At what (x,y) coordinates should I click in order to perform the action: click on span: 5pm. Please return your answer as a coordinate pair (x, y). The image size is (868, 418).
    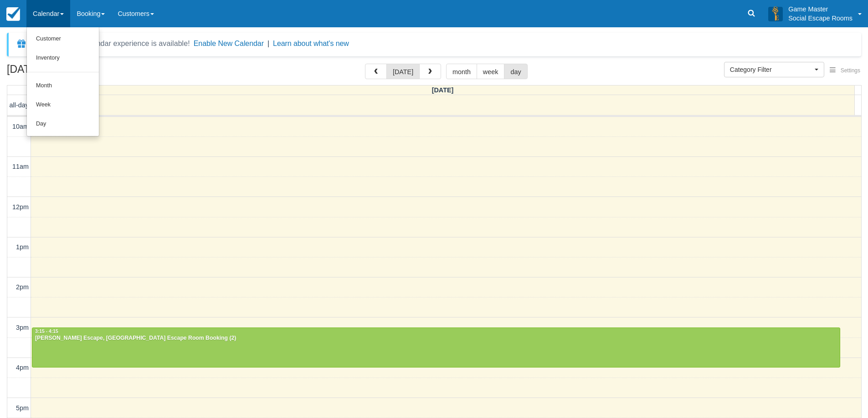
    Looking at the image, I should click on (22, 408).